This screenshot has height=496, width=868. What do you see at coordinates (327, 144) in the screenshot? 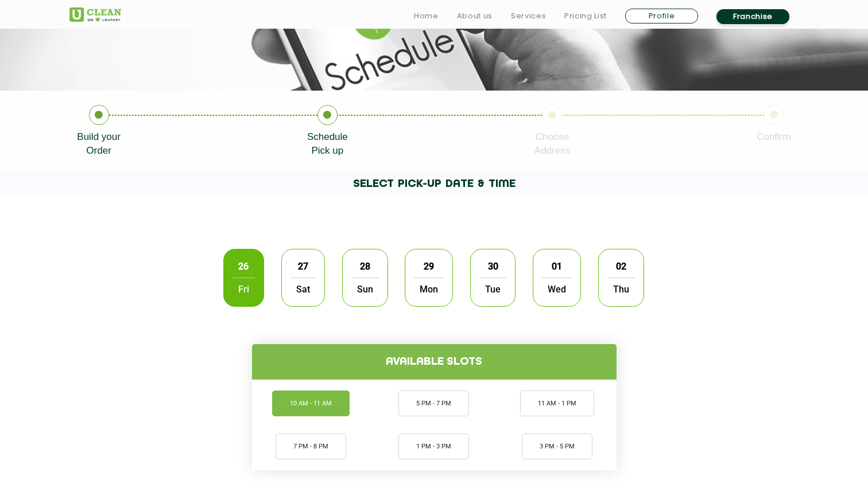
I see `p: Schedule Pick up` at bounding box center [327, 144].